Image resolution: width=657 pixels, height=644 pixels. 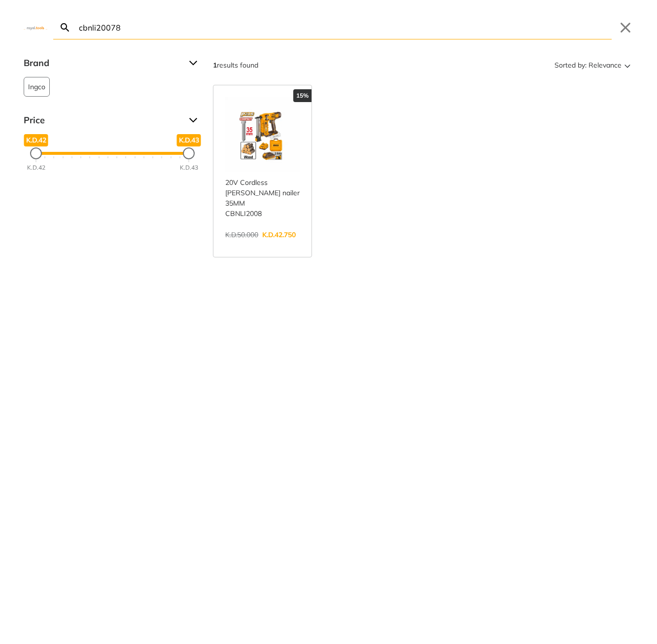 I want to click on div: Minimum Price, so click(x=36, y=154).